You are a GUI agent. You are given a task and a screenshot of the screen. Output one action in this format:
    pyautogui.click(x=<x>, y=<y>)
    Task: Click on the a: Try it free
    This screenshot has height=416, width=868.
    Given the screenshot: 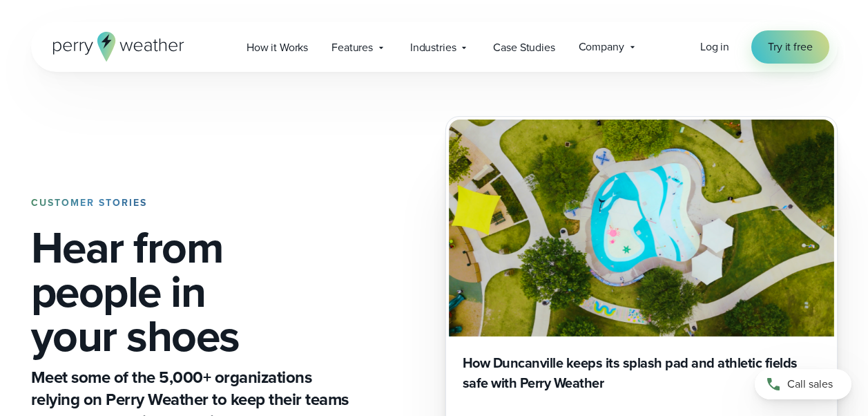 What is the action you would take?
    pyautogui.click(x=790, y=47)
    